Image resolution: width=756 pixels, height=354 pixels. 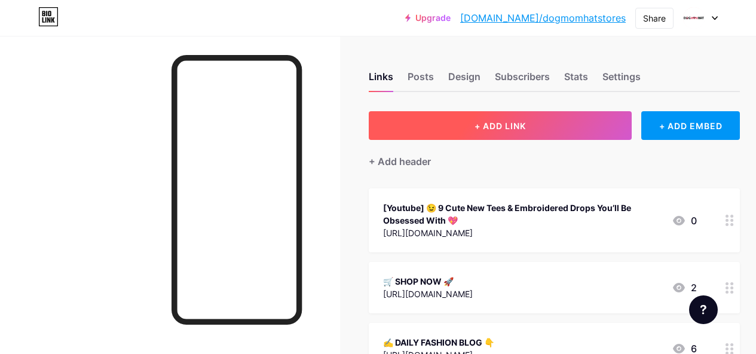 What do you see at coordinates (693, 18) in the screenshot?
I see `img: Dog Mom Hat` at bounding box center [693, 18].